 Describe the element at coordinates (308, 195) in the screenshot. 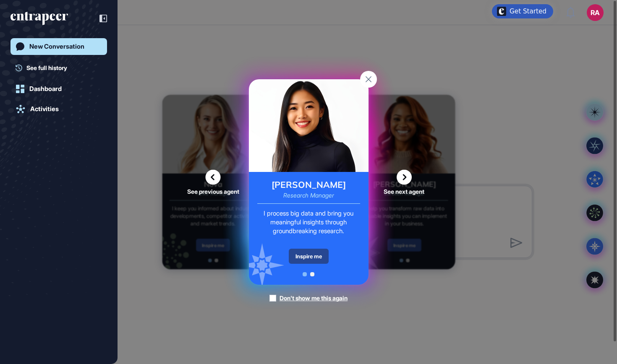

I see `div: Research Manager` at that location.